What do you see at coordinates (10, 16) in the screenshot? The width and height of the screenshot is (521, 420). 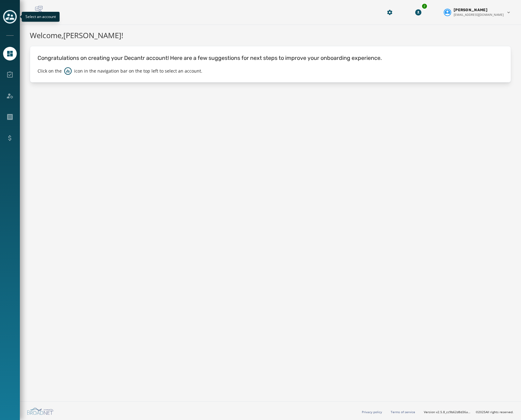 I see `button: Toggle account select drawer` at bounding box center [10, 16].